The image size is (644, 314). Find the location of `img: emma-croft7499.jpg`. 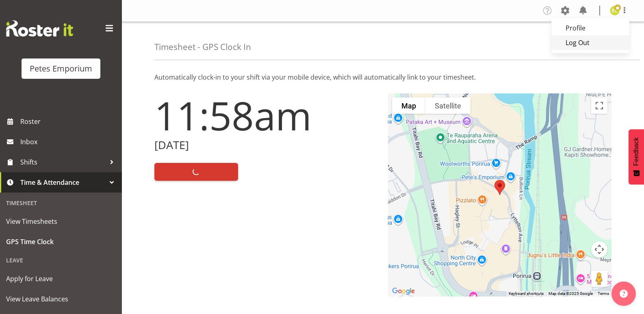

img: emma-croft7499.jpg is located at coordinates (615, 10).